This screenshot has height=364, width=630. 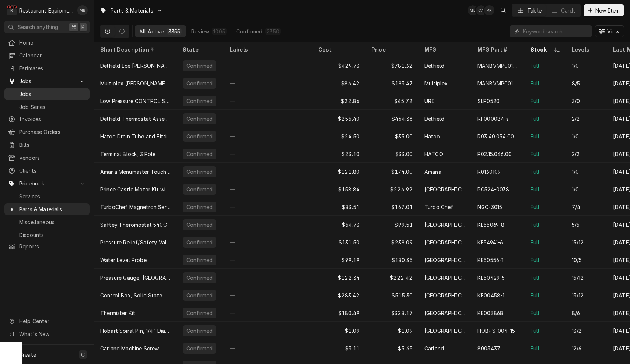 I want to click on div: Chrissy Adams's Avatar, so click(x=481, y=11).